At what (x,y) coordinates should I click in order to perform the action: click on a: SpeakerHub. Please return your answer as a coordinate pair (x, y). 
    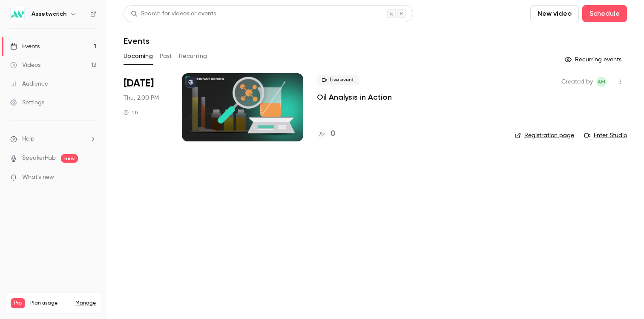
    Looking at the image, I should click on (39, 158).